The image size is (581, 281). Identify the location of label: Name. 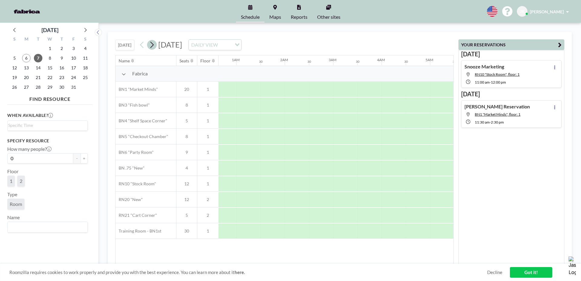
(13, 217).